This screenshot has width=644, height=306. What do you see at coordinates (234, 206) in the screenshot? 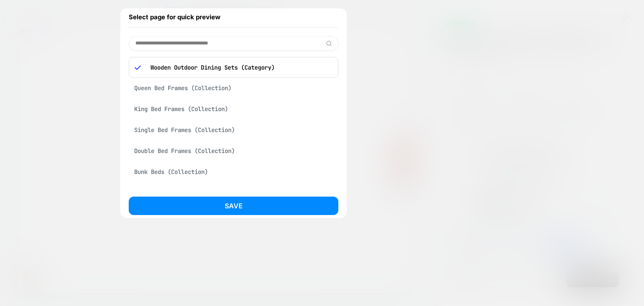
I see `button: Save` at bounding box center [234, 206].